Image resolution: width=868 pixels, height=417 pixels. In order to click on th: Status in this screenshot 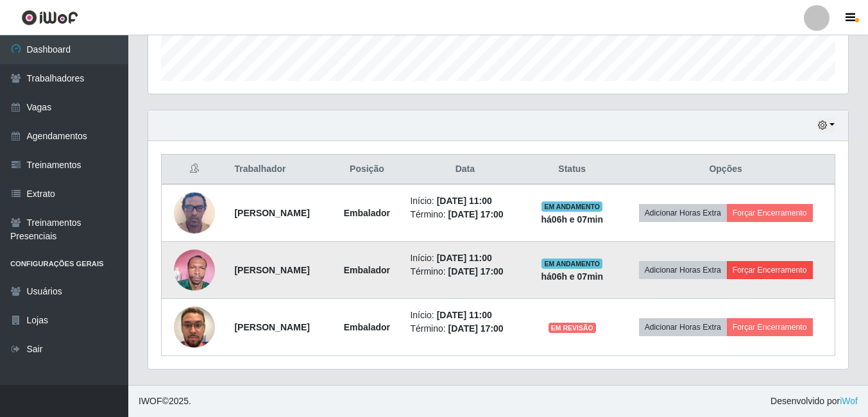, I will do `click(572, 169)`.